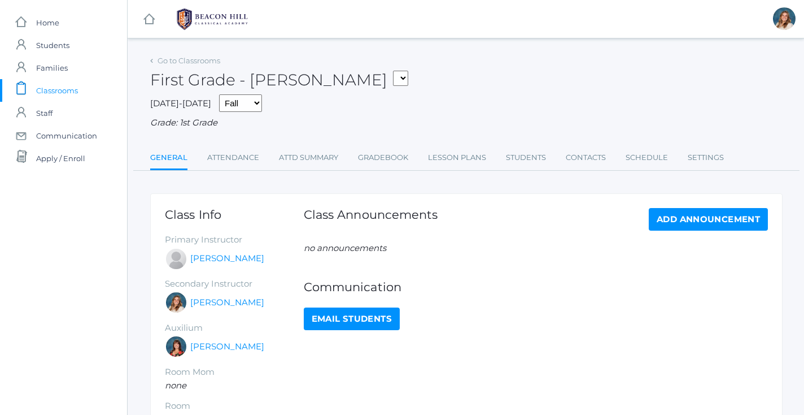  I want to click on h5: Room Mom, so click(234, 372).